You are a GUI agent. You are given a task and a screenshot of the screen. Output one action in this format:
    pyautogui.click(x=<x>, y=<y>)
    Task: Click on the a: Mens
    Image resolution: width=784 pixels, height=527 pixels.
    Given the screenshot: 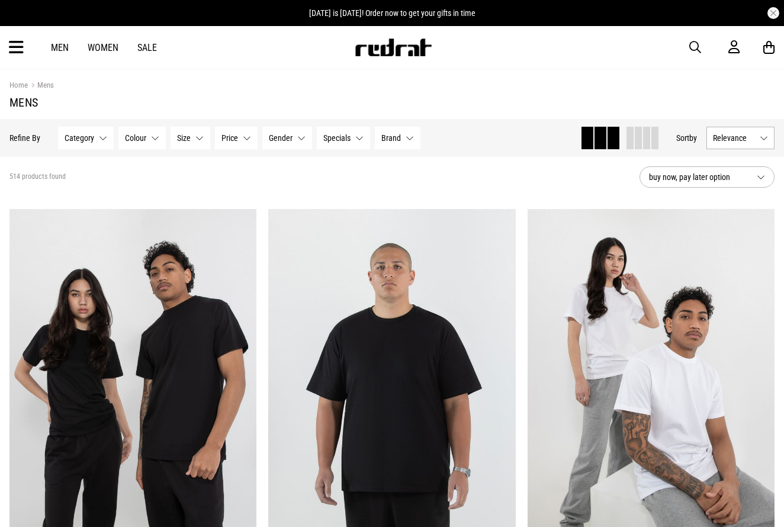 What is the action you would take?
    pyautogui.click(x=41, y=86)
    